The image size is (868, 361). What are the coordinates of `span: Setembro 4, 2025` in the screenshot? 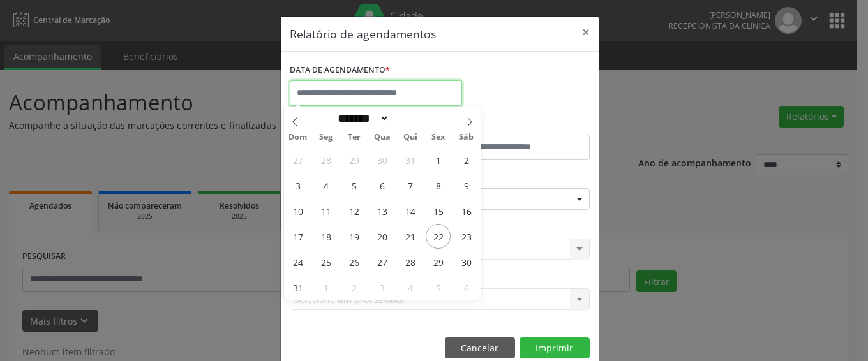 It's located at (410, 287).